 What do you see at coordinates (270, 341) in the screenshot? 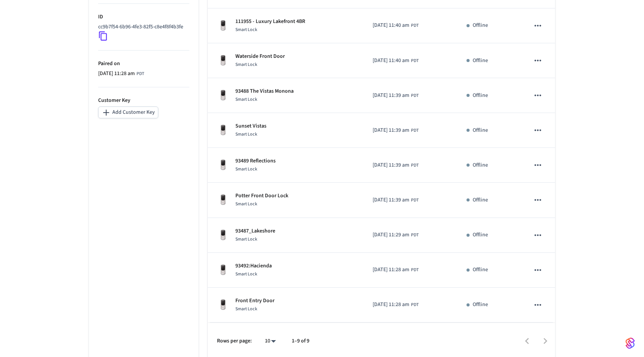
I see `div: 10` at bounding box center [270, 341].